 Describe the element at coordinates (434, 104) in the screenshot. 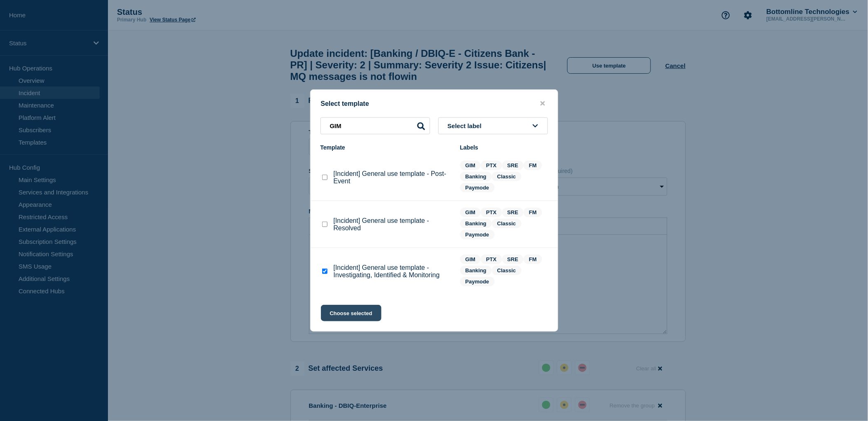

I see `div: Select template` at that location.